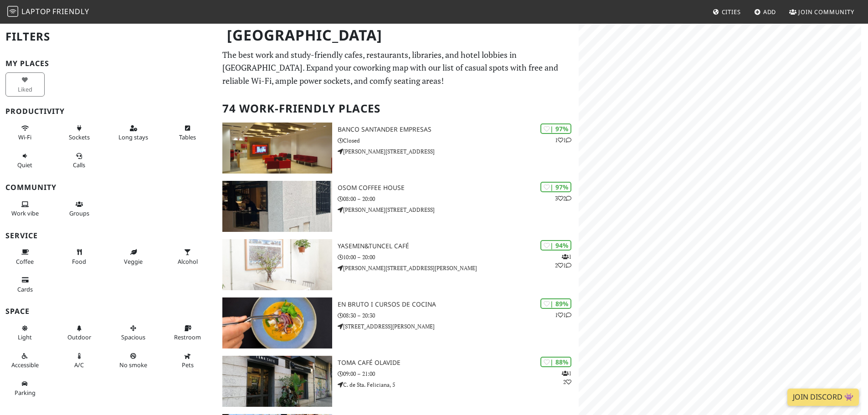 The height and width of the screenshot is (415, 868). I want to click on button: Groups, so click(79, 209).